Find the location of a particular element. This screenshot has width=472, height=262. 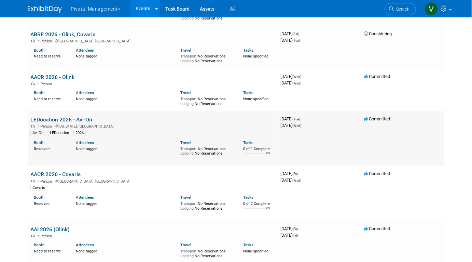

a: ABRF 2026 - Olink, Covaris is located at coordinates (63, 34).